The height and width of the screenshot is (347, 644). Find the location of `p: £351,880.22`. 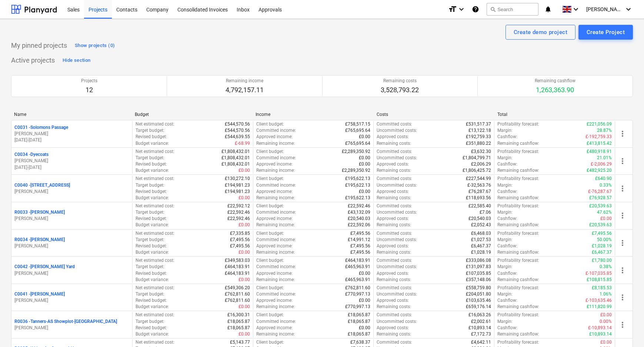

p: £351,880.22 is located at coordinates (479, 143).